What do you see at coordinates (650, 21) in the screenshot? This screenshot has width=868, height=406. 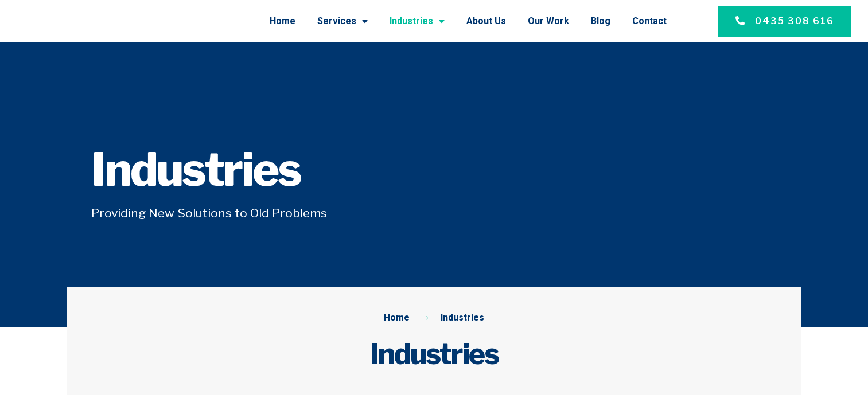 I see `a: Contact` at bounding box center [650, 21].